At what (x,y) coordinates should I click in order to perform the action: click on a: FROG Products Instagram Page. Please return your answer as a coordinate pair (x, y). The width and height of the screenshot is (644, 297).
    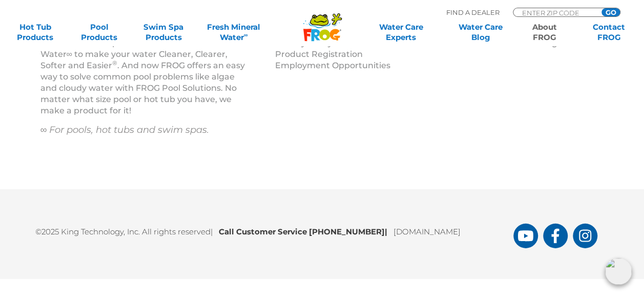
    Looking at the image, I should click on (585, 236).